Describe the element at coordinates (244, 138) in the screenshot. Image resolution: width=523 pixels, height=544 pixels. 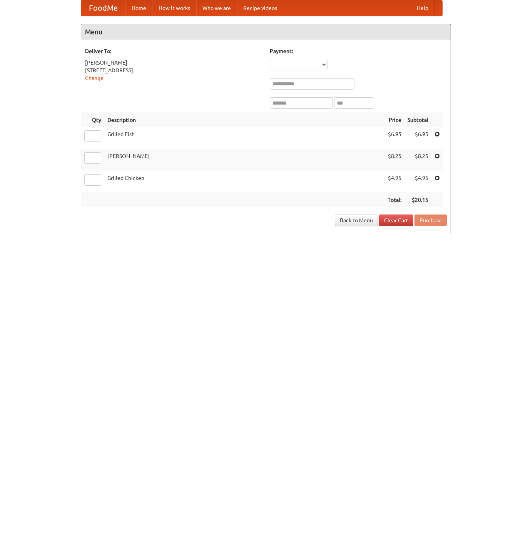
I see `td: Grilled Fish` at that location.